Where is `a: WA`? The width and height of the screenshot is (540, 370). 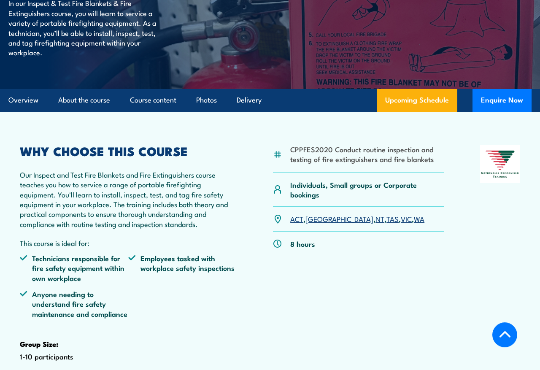 a: WA is located at coordinates (419, 219).